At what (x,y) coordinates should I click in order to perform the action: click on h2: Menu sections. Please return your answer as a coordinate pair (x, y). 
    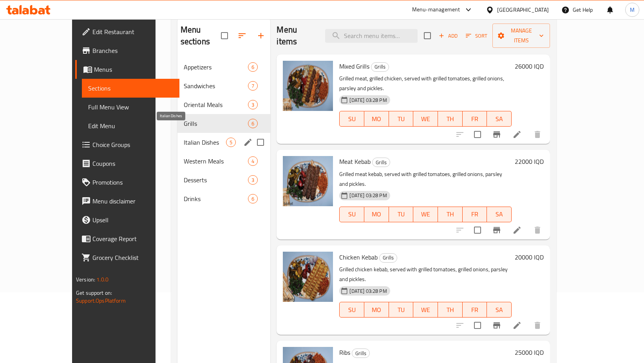
    Looking at the image, I should click on (201, 36).